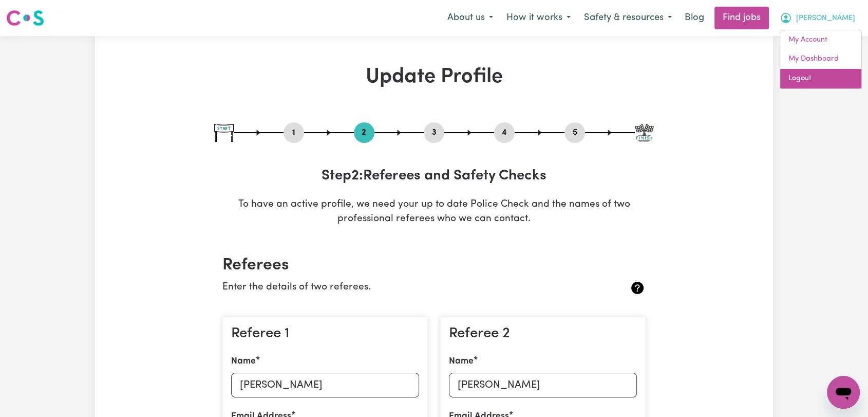  I want to click on h3: Referee 1, so click(325, 334).